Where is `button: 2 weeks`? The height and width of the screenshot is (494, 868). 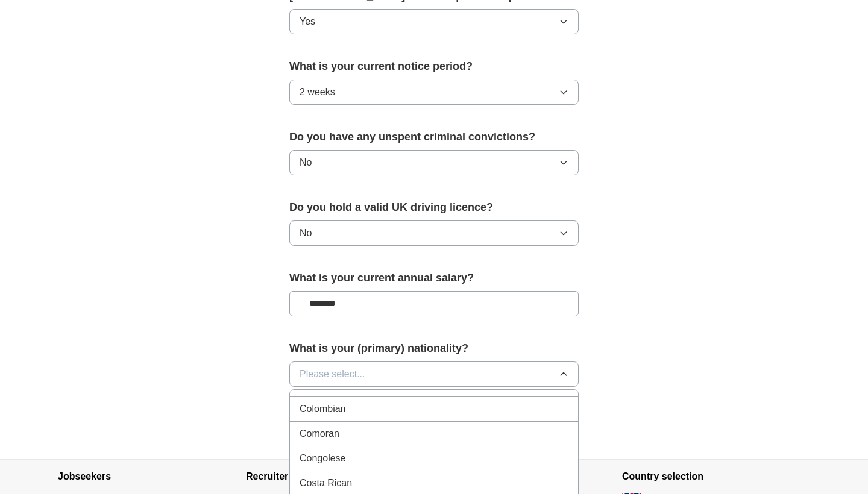 button: 2 weeks is located at coordinates (434, 92).